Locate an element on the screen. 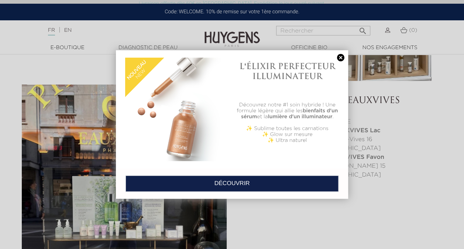 The image size is (464, 249). b: lumière d'un illuminateur is located at coordinates (300, 117).